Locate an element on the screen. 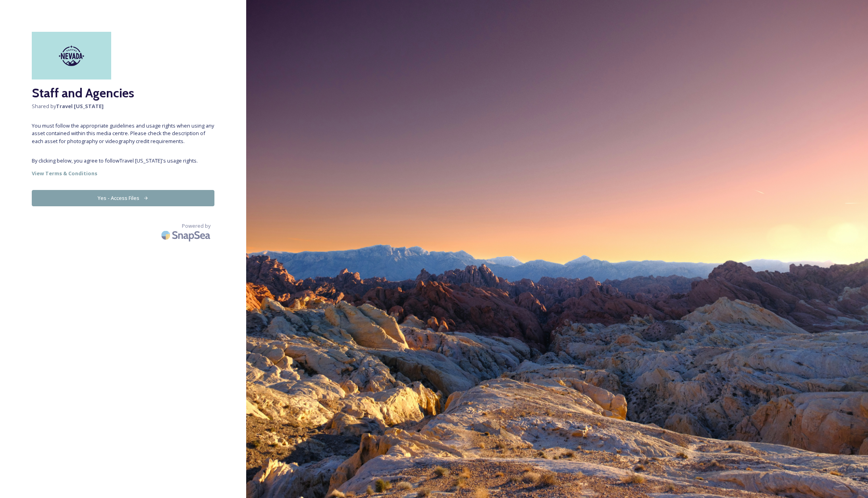 This screenshot has width=868, height=498. img: SnapSea Logo is located at coordinates (187, 235).